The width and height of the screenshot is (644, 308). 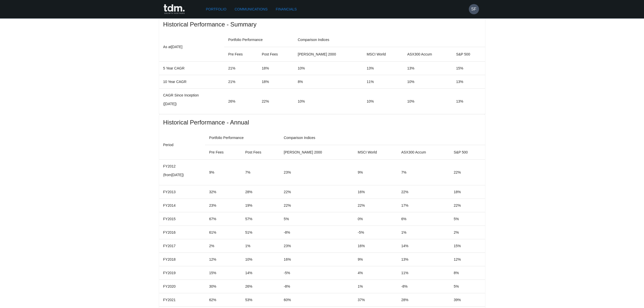 What do you see at coordinates (467, 233) in the screenshot?
I see `td: 2%` at bounding box center [467, 233].